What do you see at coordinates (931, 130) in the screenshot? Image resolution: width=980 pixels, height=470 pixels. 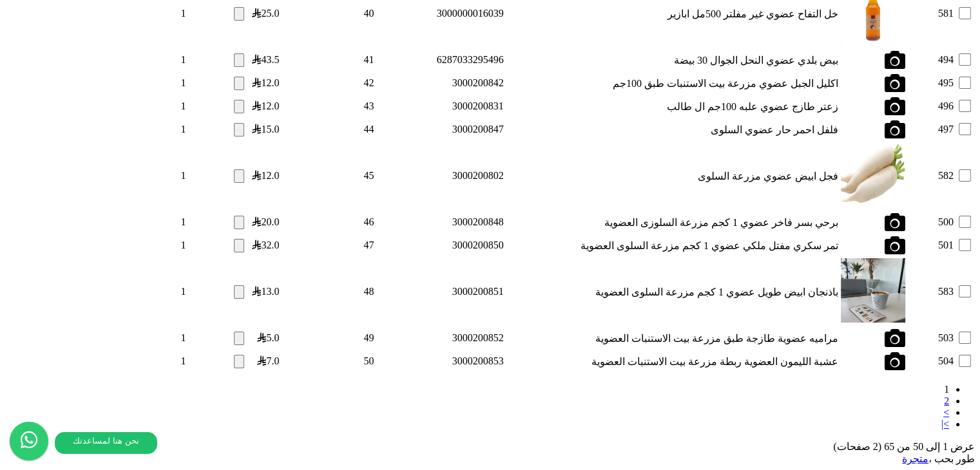 I see `td: 497` at bounding box center [931, 130].